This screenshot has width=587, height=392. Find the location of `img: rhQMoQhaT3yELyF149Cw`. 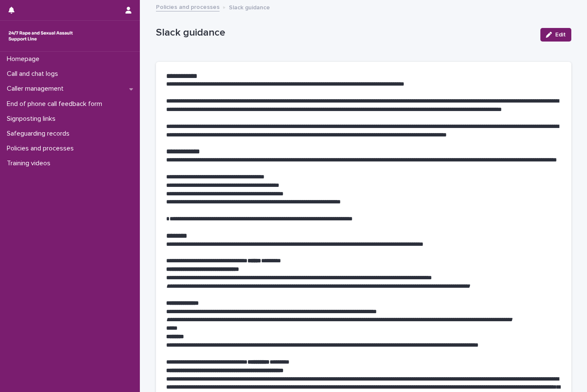

img: rhQMoQhaT3yELyF149Cw is located at coordinates (41, 36).